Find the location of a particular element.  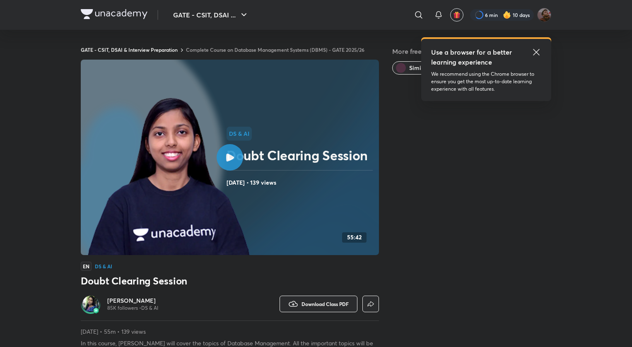

h4: 55:42 is located at coordinates (354, 237).